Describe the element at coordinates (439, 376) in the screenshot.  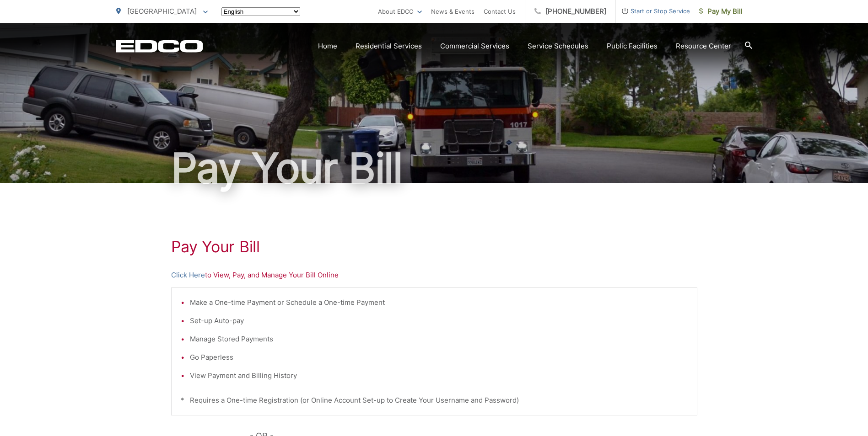
I see `li: View Payment and Billing History` at that location.